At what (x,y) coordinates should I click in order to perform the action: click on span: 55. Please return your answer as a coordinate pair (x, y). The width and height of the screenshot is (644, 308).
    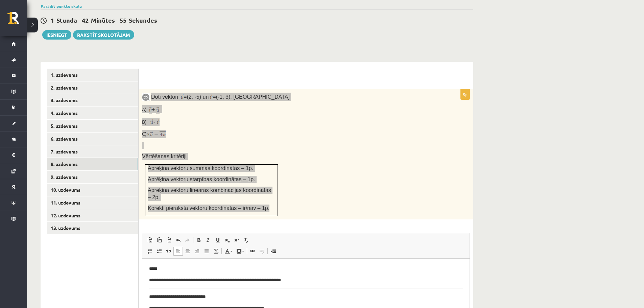
    Looking at the image, I should click on (123, 20).